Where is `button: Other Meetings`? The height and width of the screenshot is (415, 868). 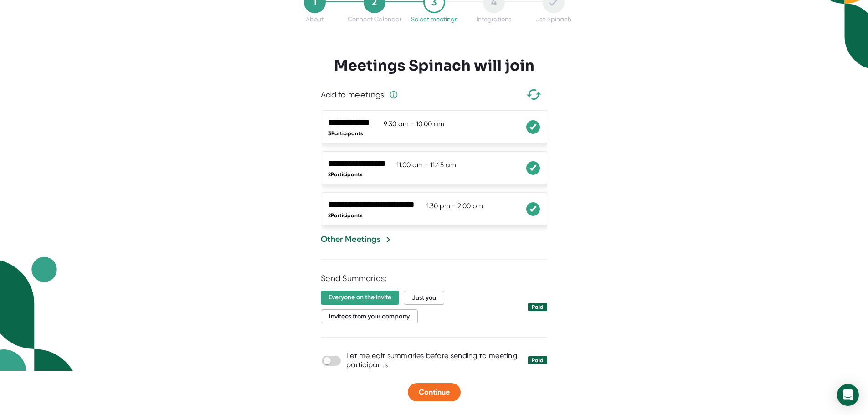
button: Other Meetings is located at coordinates (357, 239).